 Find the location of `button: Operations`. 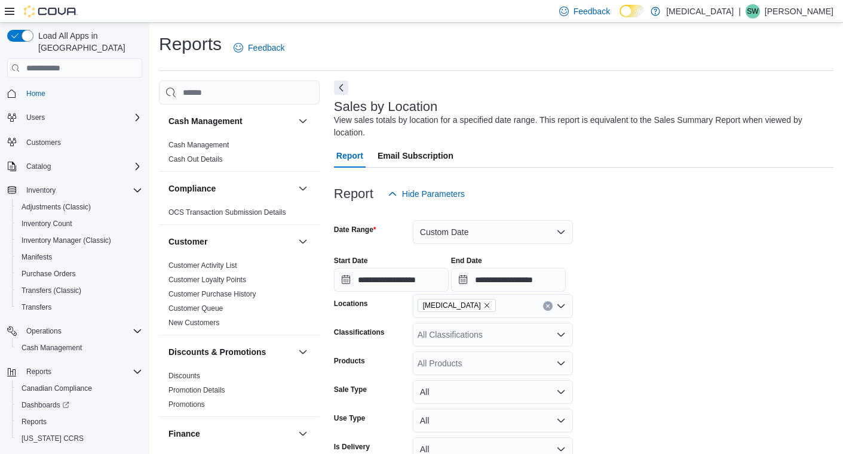

button: Operations is located at coordinates (44, 331).